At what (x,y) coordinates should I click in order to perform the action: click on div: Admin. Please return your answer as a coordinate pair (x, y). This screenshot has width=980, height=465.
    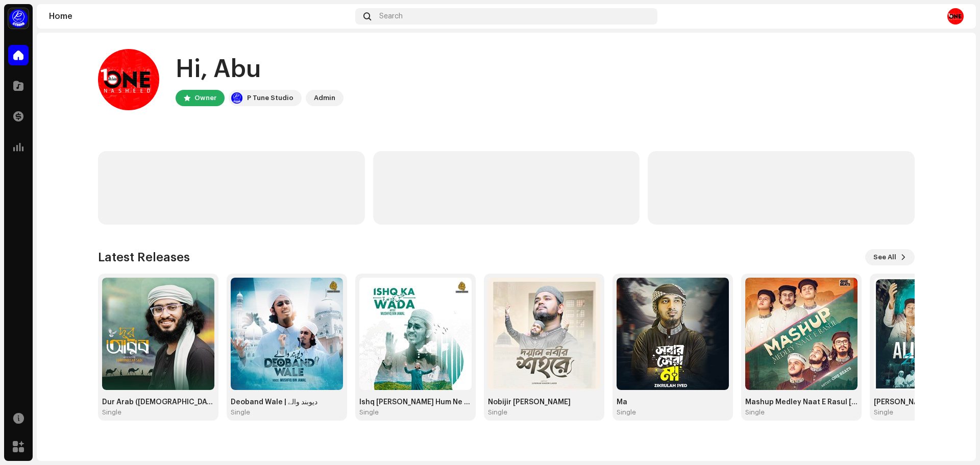
    Looking at the image, I should click on (325, 98).